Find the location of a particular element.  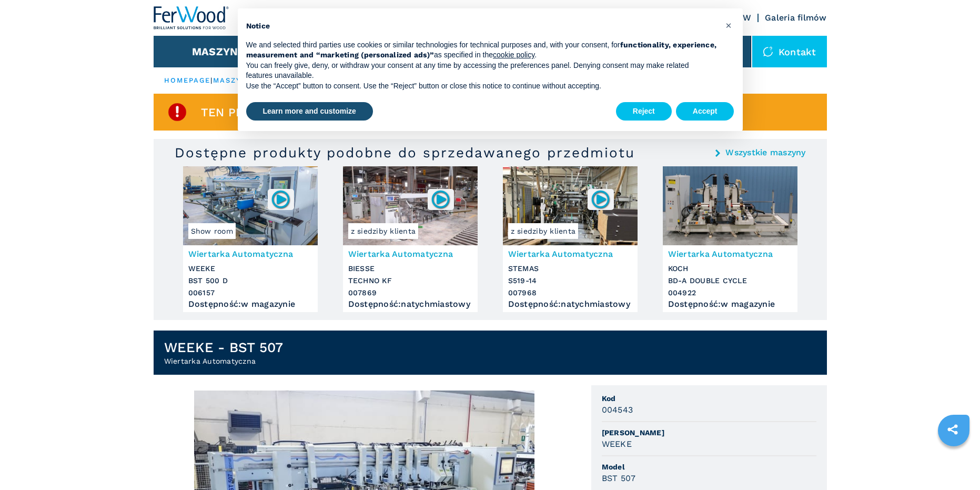

img: Wiertarka Automatyczna WEEKE BST 500 D is located at coordinates (250, 206).